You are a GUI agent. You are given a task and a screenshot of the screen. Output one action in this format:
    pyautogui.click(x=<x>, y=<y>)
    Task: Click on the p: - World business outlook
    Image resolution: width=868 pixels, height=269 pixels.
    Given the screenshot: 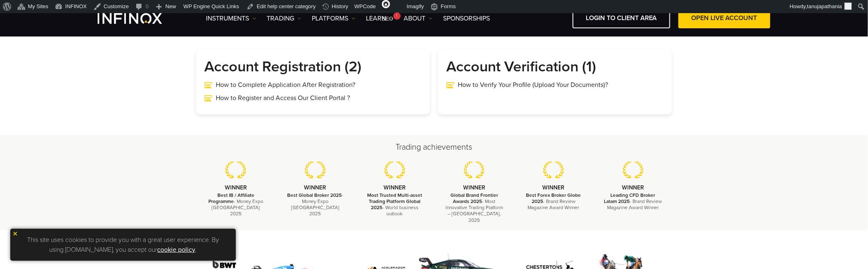 What is the action you would take?
    pyautogui.click(x=394, y=205)
    